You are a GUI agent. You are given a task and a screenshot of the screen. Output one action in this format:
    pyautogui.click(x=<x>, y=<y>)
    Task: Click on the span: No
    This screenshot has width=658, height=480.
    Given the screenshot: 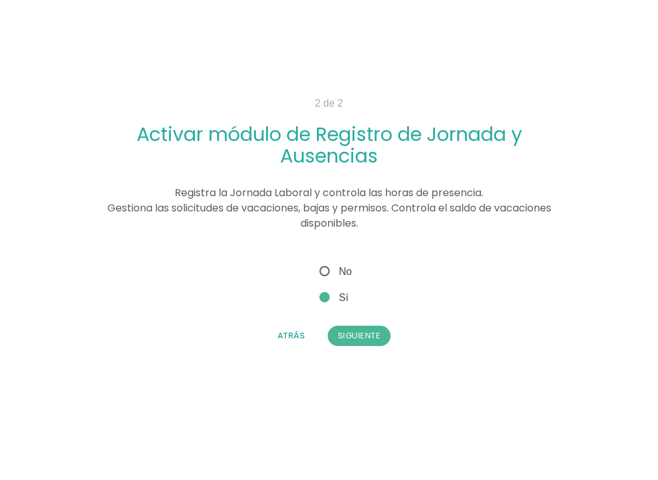 What is the action you would take?
    pyautogui.click(x=334, y=271)
    